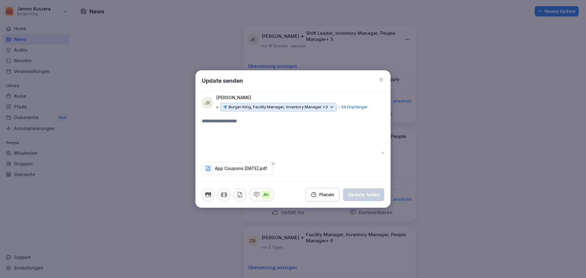  Describe the element at coordinates (262, 195) in the screenshot. I see `button: An` at that location.